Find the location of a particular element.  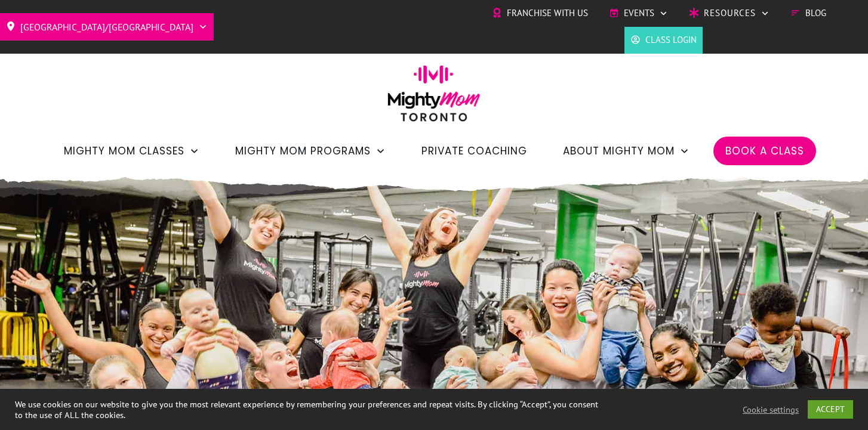

span: Private Coaching is located at coordinates (474, 151).